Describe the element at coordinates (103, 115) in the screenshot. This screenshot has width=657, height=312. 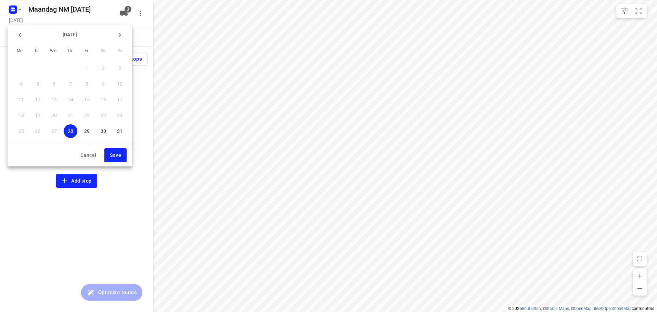
I see `button: 23` at that location.